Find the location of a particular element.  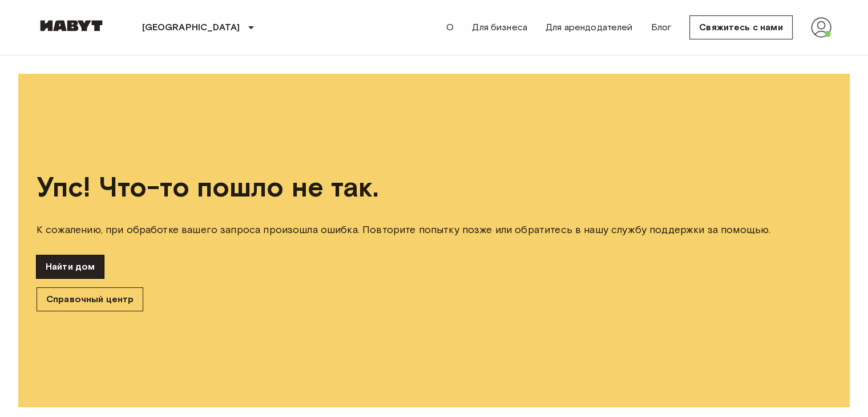

img: Привычка is located at coordinates (72, 26).